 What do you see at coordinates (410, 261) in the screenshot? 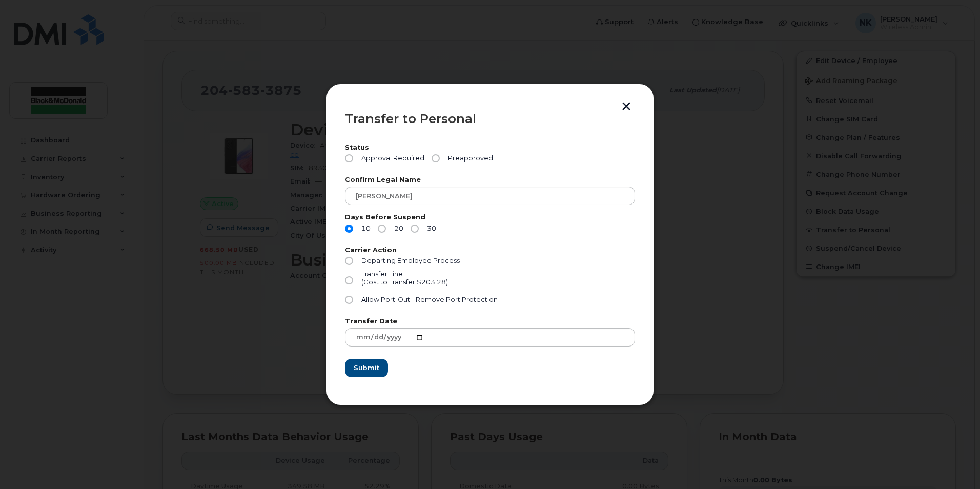
I see `span: Departing Employee Process` at bounding box center [410, 261].